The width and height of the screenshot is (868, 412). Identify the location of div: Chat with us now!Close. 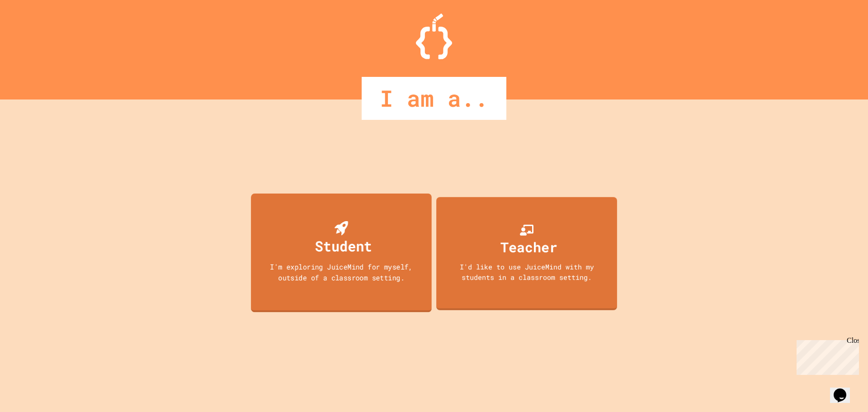
(33, 30).